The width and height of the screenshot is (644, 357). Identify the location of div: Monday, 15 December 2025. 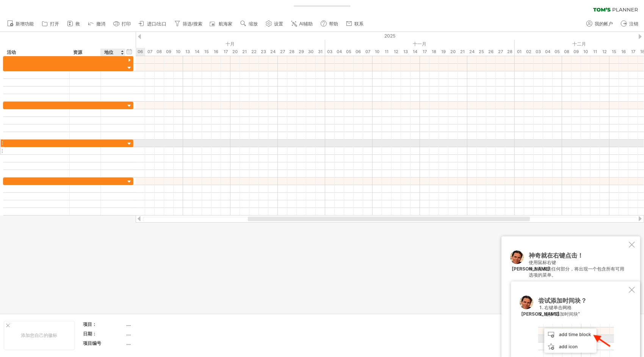
(614, 51).